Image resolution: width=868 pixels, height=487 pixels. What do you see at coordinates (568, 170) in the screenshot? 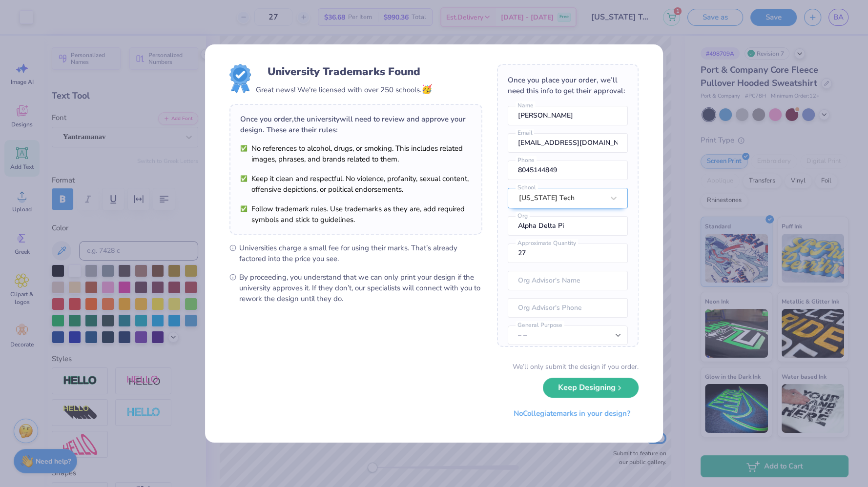
I see `input: Phone` at bounding box center [568, 170].